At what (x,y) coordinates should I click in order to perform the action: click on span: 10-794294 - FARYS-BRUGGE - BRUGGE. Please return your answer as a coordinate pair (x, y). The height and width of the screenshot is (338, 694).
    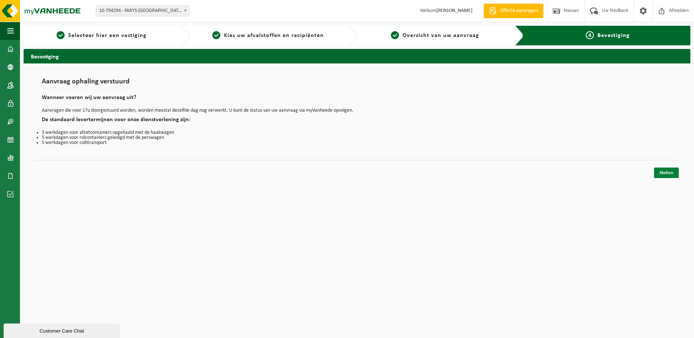
    Looking at the image, I should click on (143, 11).